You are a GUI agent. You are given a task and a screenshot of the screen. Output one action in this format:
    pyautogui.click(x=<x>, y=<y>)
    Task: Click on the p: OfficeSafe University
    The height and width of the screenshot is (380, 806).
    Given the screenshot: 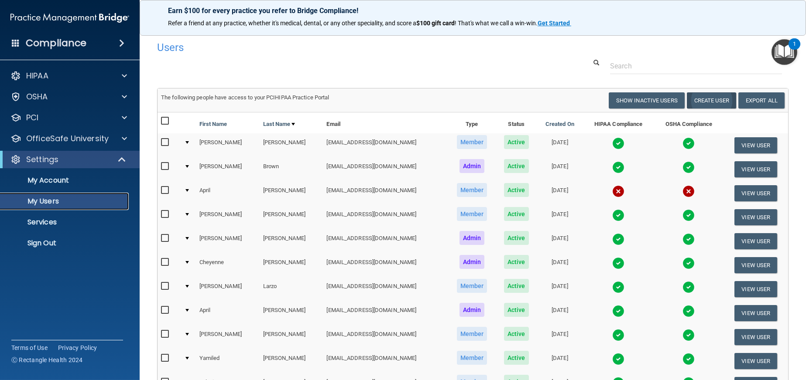 What is the action you would take?
    pyautogui.click(x=67, y=139)
    